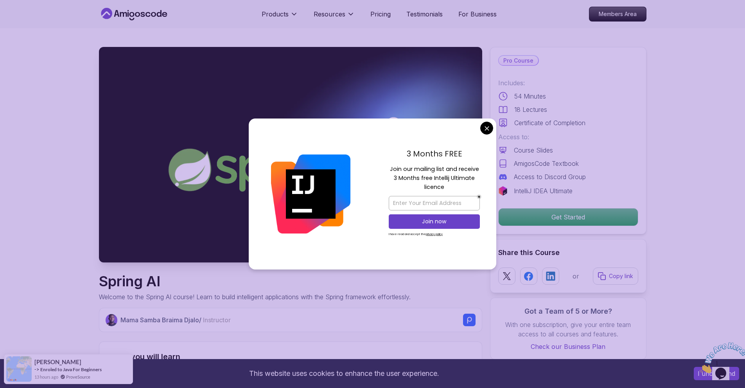 The height and width of the screenshot is (388, 745). What do you see at coordinates (530, 96) in the screenshot?
I see `p: 54 Minutes` at bounding box center [530, 96].